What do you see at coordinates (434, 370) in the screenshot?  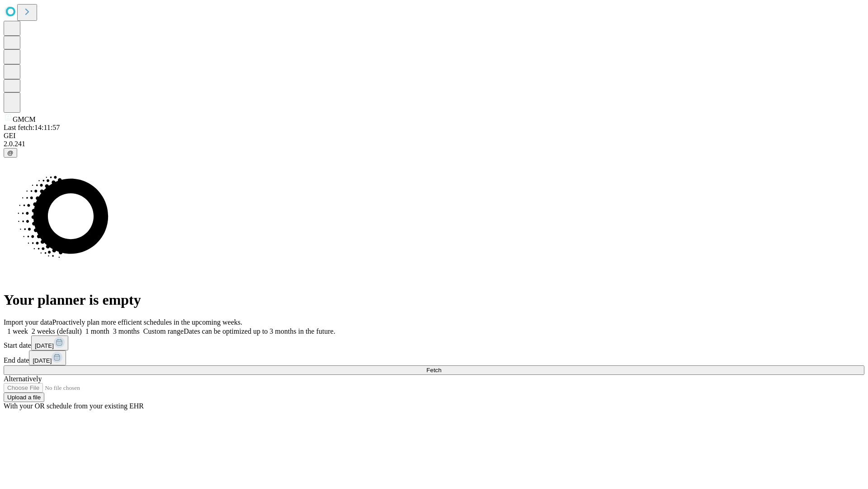 I see `span: Fetch` at bounding box center [434, 370].